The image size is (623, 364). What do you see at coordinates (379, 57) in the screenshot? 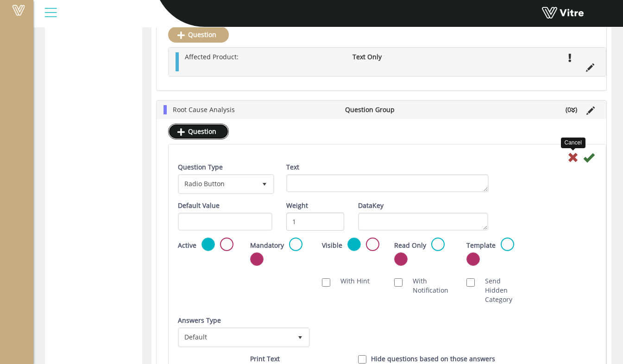
I see `li: Text Only` at bounding box center [379, 57].